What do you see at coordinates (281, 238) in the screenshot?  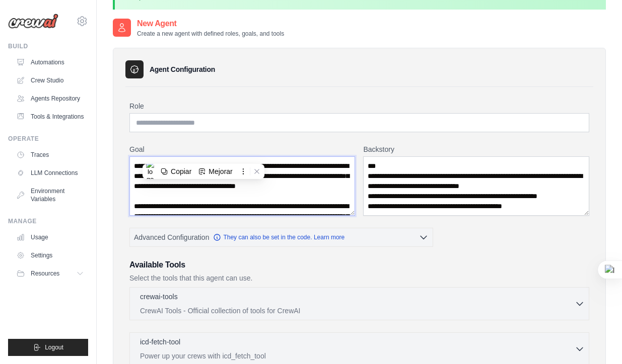 I see `button: Advanced Configuration They can also be set in the code. Learn more` at bounding box center [281, 238].